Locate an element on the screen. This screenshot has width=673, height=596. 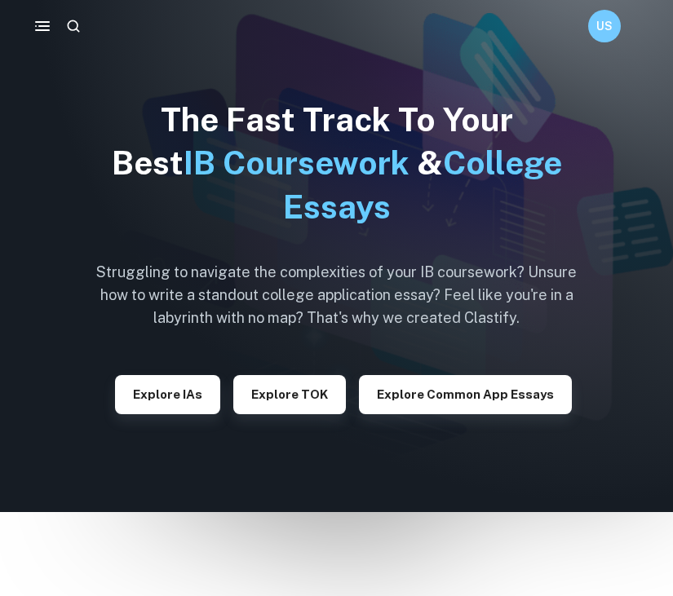
button: Explore IAs is located at coordinates (167, 395).